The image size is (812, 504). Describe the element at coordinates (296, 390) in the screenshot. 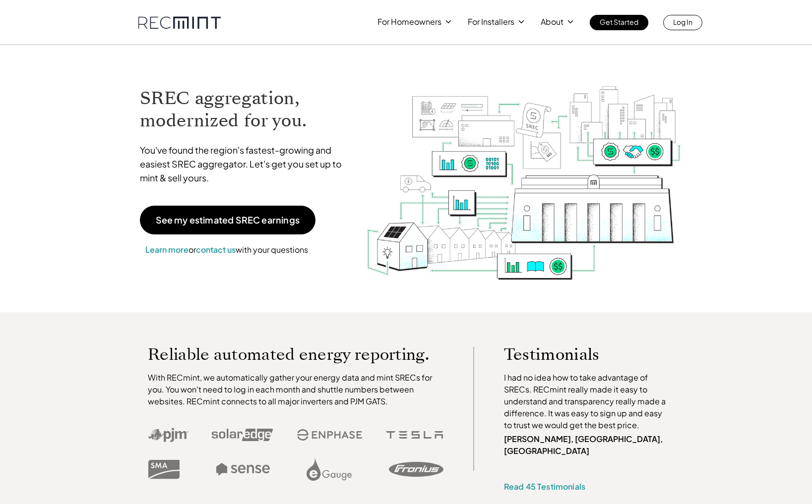

I see `p: With RECmint, we automatically gather your energy data and mint SRECs for you. You won't need to ...` at that location.